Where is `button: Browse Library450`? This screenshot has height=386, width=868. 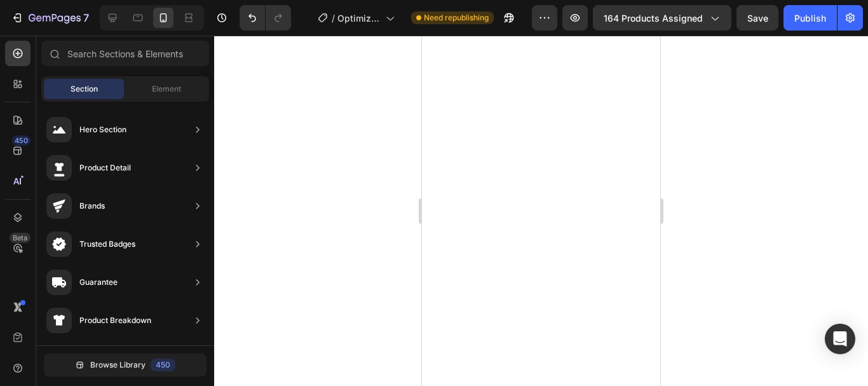
button: Browse Library450 is located at coordinates (125, 365).